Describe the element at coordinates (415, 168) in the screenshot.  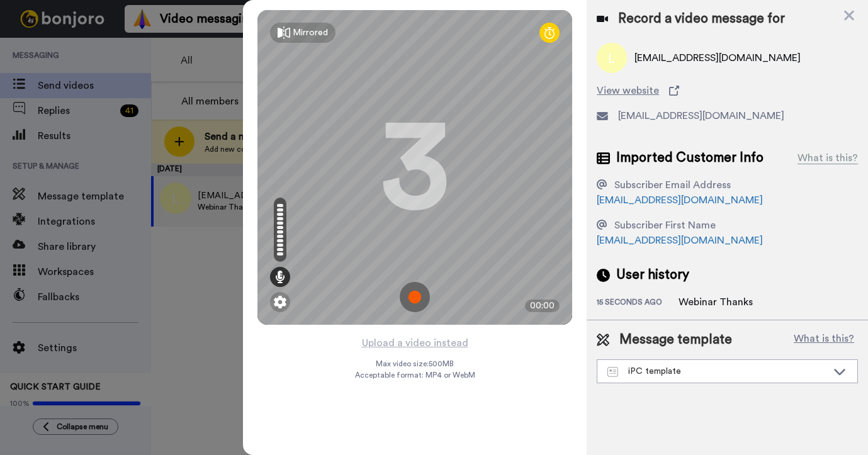
I see `div: 3` at that location.